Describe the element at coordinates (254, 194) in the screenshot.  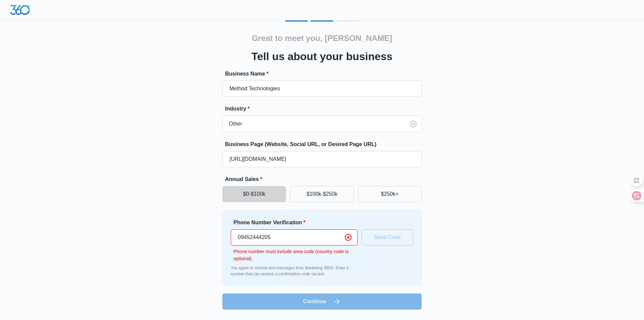
I see `button: $0-$100k` at that location.